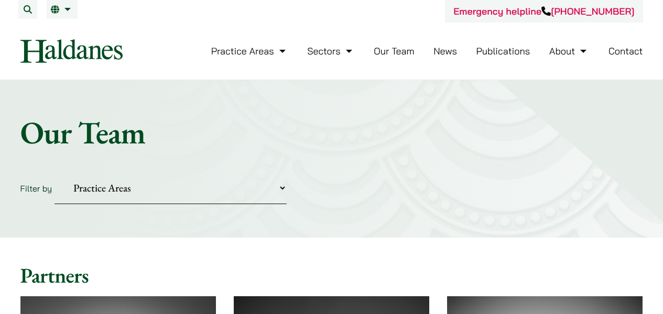 The width and height of the screenshot is (663, 314). I want to click on h1: Our Team, so click(332, 133).